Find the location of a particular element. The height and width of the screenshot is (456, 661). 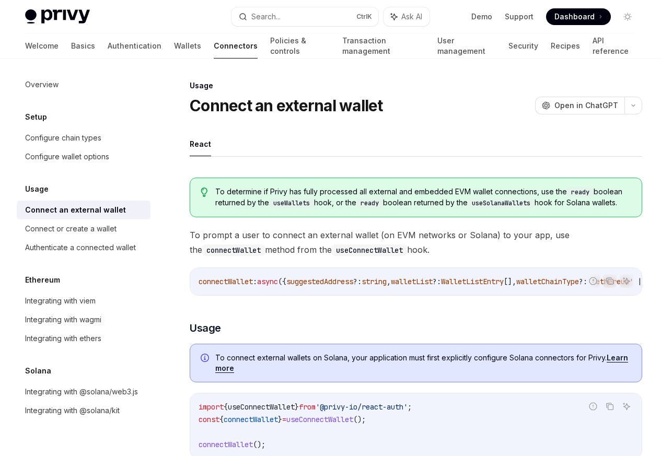

span: Dashboard is located at coordinates (574, 17).